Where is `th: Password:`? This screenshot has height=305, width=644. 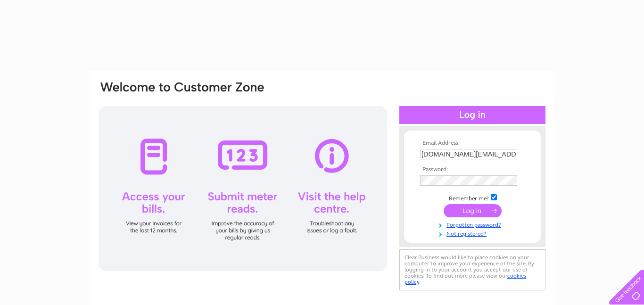
th: Password: is located at coordinates (472, 170).